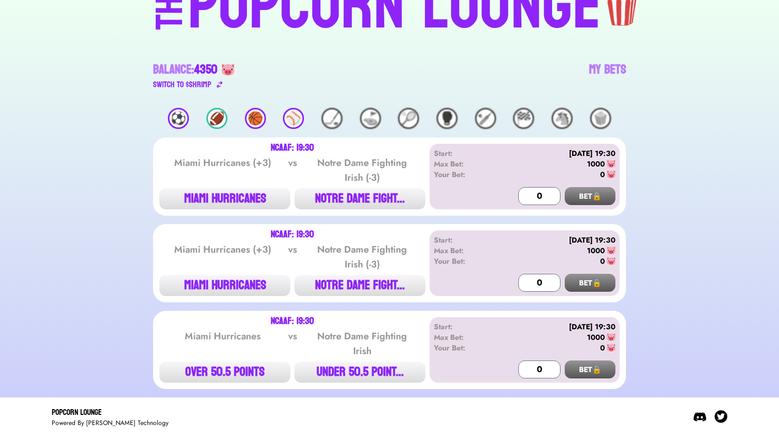 This screenshot has height=435, width=779. What do you see at coordinates (608, 76) in the screenshot?
I see `a: My Bets` at bounding box center [608, 76].